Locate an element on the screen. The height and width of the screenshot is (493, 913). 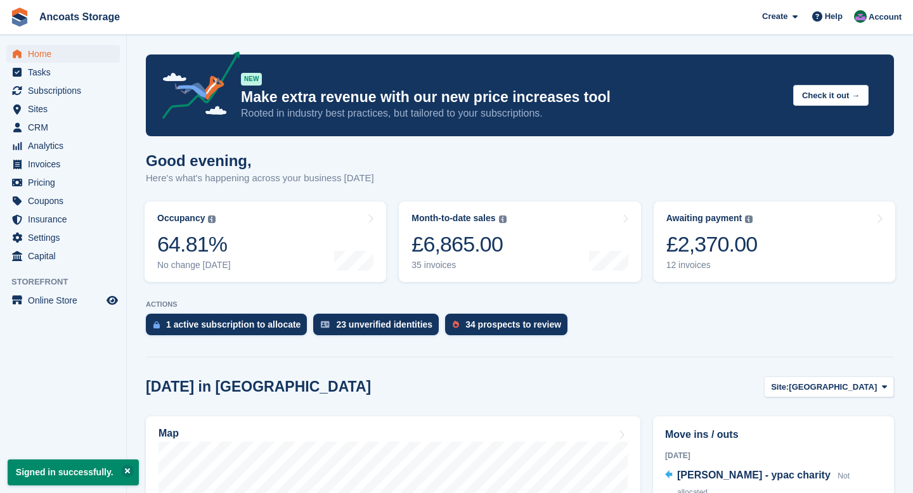
div: 35 invoices is located at coordinates (459, 265).